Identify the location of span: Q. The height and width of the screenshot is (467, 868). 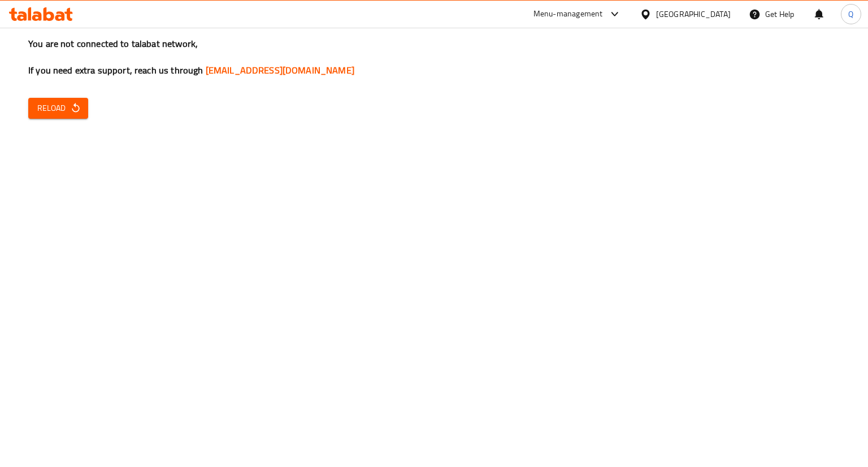
(851, 14).